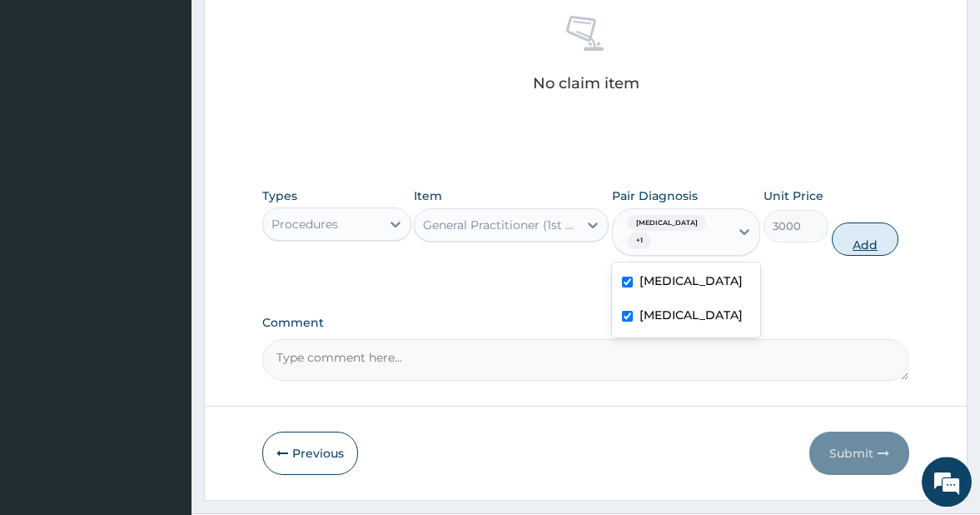 The height and width of the screenshot is (515, 980). Describe the element at coordinates (305, 224) in the screenshot. I see `div: Procedures` at that location.